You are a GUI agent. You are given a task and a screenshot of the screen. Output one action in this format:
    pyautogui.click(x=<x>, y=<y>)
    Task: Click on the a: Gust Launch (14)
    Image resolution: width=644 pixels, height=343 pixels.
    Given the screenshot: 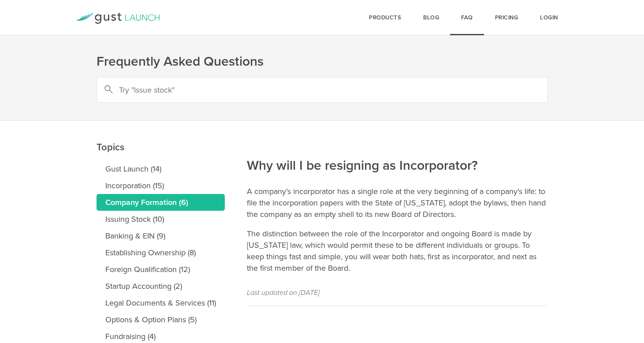 What is the action you would take?
    pyautogui.click(x=161, y=169)
    